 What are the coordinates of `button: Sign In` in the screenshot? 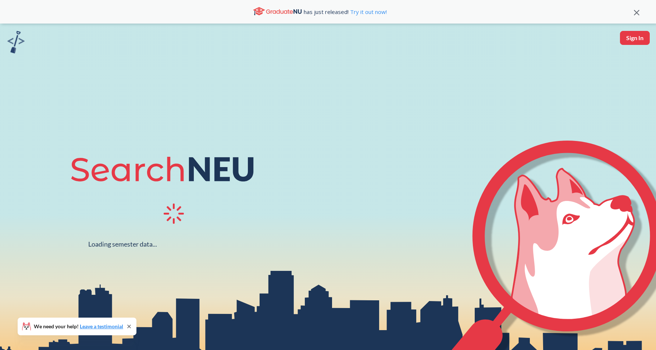 It's located at (635, 38).